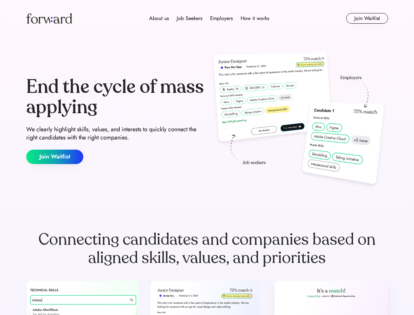 The image size is (414, 315). I want to click on div: We clearly highlight skills, values, and interests to quickly connect the right candidates with t..., so click(115, 133).